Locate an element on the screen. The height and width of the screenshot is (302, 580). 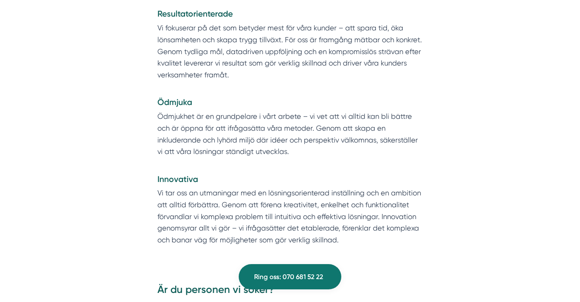
h3: Är du personen vi söker? is located at coordinates (290, 291).